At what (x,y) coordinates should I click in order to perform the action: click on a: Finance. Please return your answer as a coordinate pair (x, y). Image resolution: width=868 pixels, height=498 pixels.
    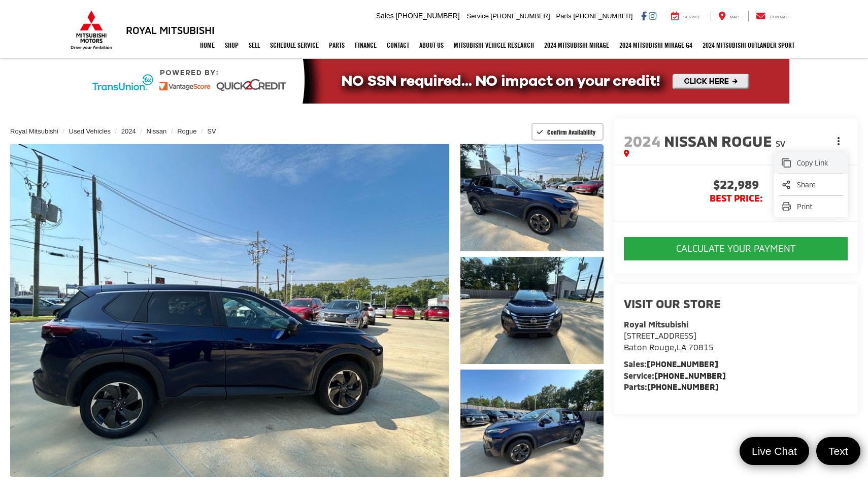
    Looking at the image, I should click on (365, 45).